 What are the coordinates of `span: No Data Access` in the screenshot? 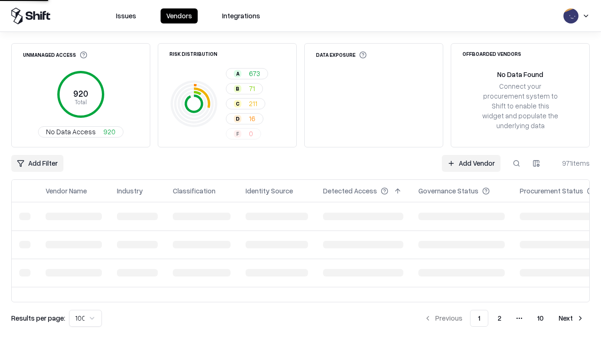 It's located at (71, 132).